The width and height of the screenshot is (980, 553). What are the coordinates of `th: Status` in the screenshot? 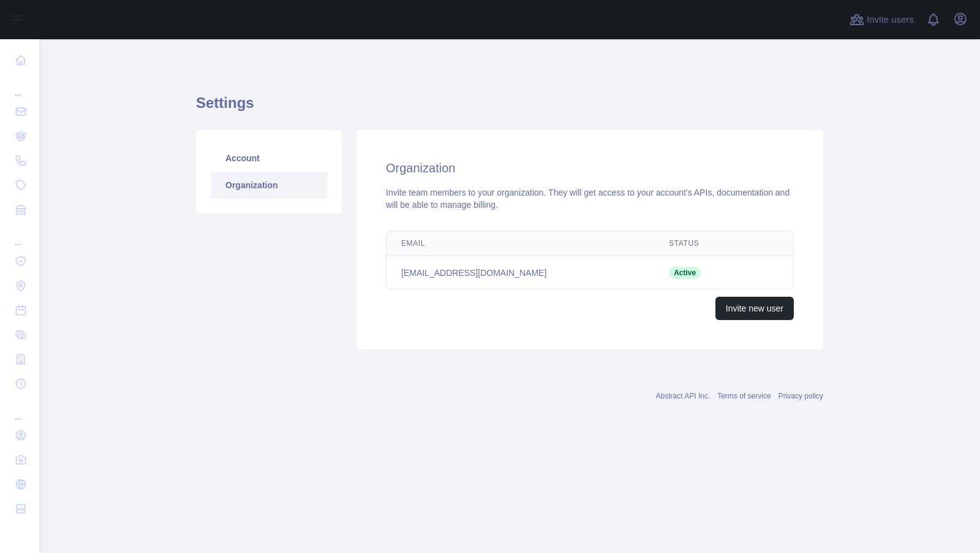 It's located at (700, 243).